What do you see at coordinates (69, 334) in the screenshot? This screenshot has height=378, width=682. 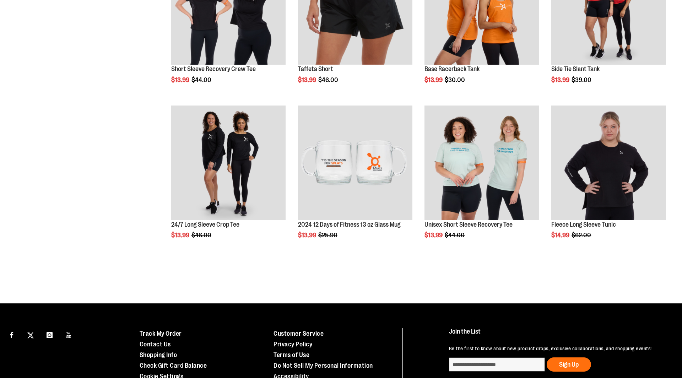 I see `a: Visit our Youtube page` at bounding box center [69, 334].